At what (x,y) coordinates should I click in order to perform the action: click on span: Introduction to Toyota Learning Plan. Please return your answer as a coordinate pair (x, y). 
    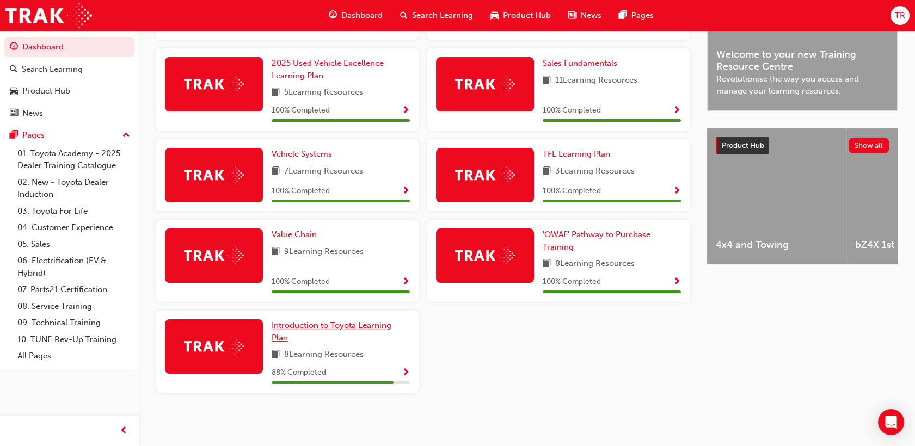
    Looking at the image, I should click on (331, 331).